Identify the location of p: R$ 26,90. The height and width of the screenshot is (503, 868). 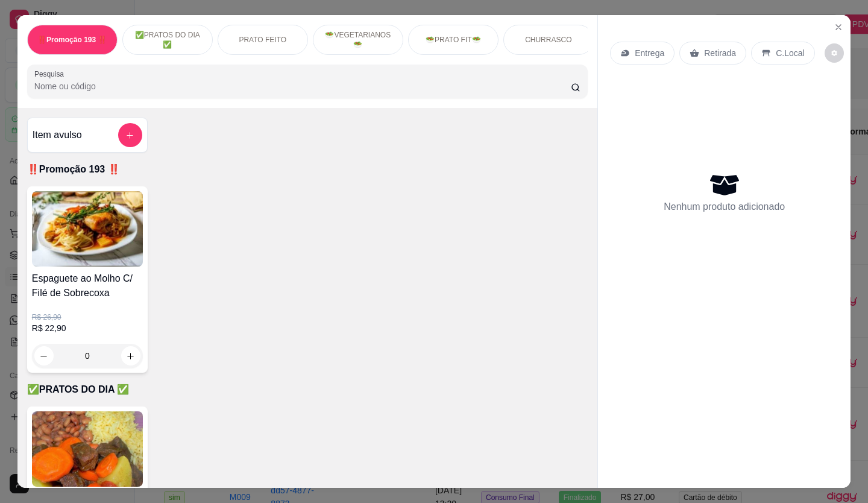
(88, 317).